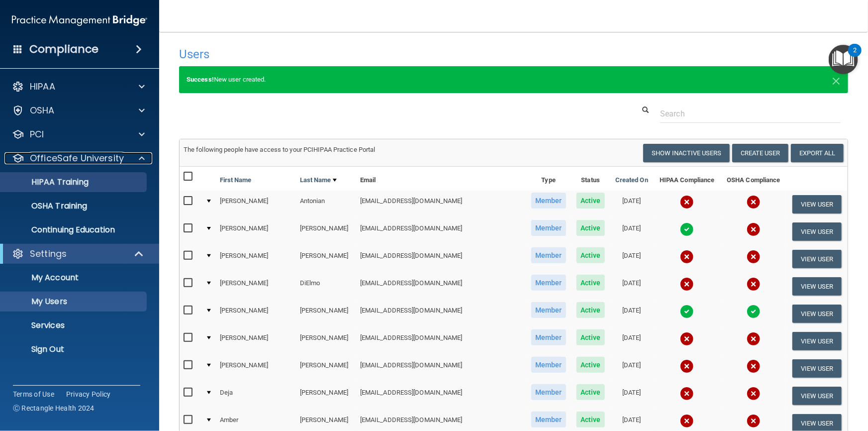 The image size is (868, 431). I want to click on th: HIPAA Compliance, so click(687, 179).